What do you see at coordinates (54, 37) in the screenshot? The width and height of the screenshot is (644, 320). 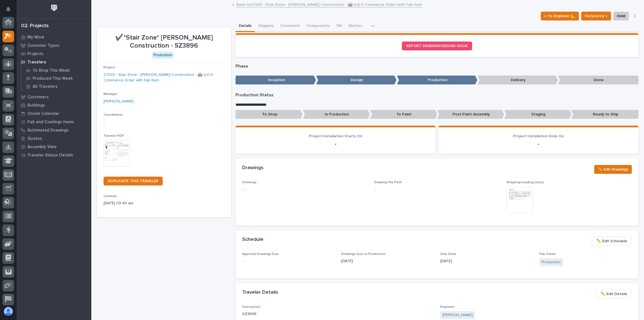 I see `a: My Work` at bounding box center [54, 37].